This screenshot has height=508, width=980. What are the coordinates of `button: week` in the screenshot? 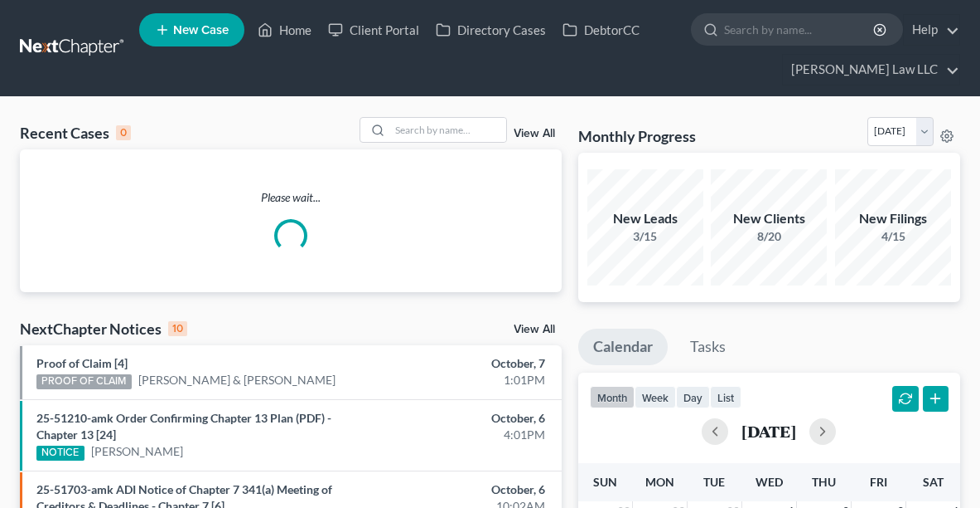 It's located at (656, 396).